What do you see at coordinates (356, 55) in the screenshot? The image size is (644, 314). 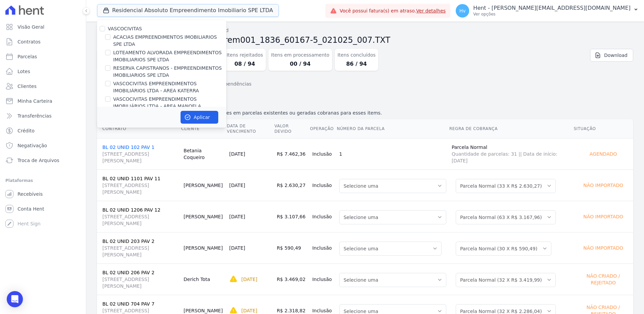 I see `dt: Itens concluídos` at bounding box center [356, 55].